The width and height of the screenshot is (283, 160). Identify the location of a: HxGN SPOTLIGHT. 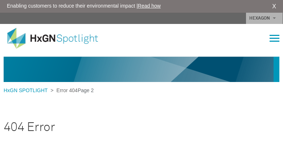
(27, 90).